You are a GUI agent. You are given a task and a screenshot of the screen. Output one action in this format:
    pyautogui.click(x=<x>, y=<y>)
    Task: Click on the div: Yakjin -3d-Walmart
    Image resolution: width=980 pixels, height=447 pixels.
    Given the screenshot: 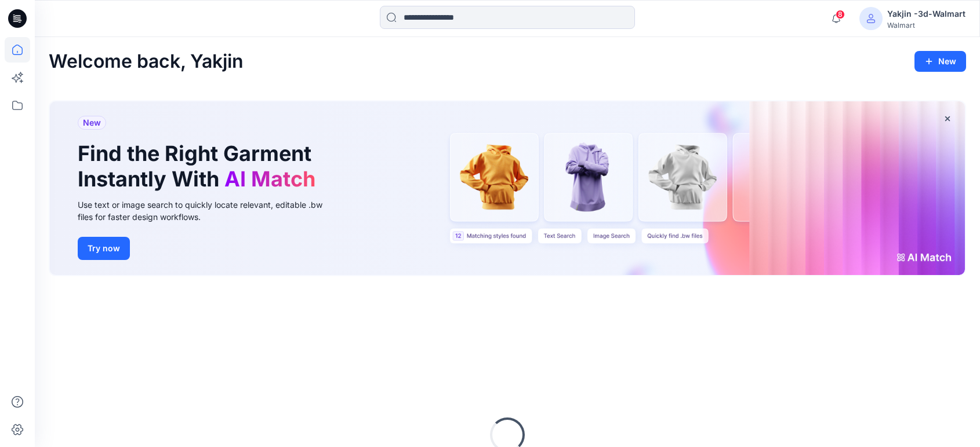 What is the action you would take?
    pyautogui.click(x=926, y=14)
    